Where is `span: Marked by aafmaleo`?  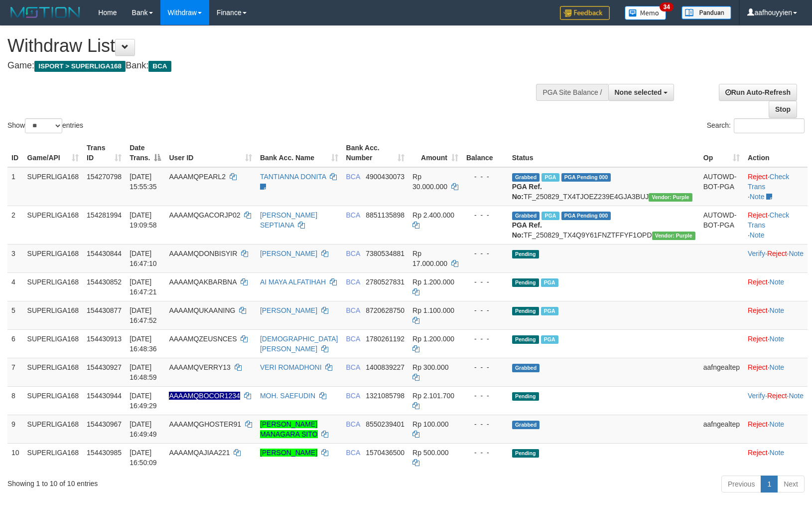
span: Marked by aafmaleo is located at coordinates (550, 177).